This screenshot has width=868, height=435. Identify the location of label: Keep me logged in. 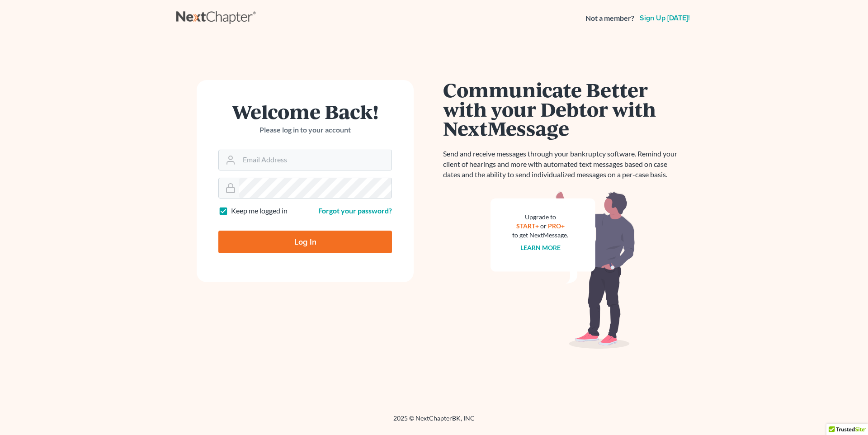
(259, 211).